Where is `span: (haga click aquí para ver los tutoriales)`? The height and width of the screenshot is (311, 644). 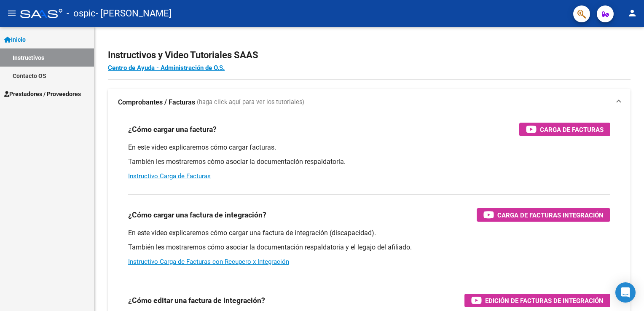
span: (haga click aquí para ver los tutoriales) is located at coordinates (251, 103).